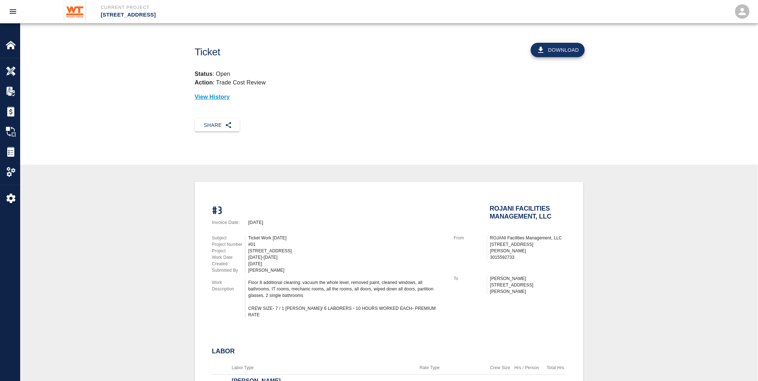 Image resolution: width=758 pixels, height=381 pixels. What do you see at coordinates (217, 125) in the screenshot?
I see `button: Share` at bounding box center [217, 125].